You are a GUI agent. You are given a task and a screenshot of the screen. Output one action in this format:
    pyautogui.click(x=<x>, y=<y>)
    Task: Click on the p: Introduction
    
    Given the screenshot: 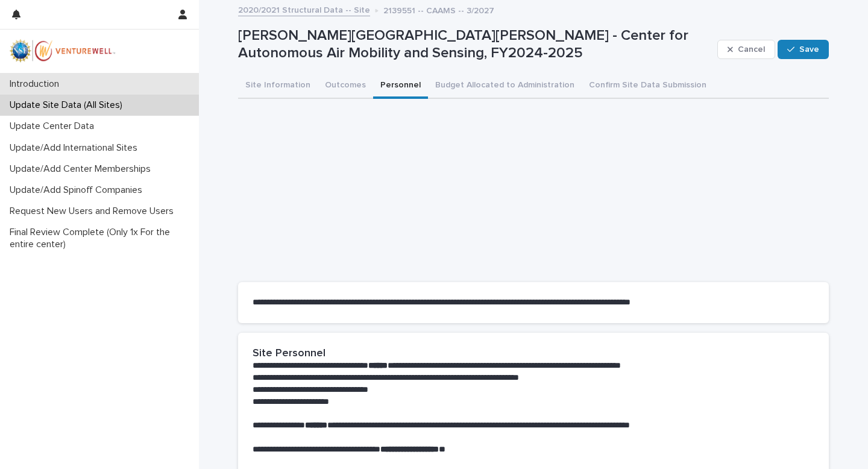 What is the action you would take?
    pyautogui.click(x=37, y=84)
    